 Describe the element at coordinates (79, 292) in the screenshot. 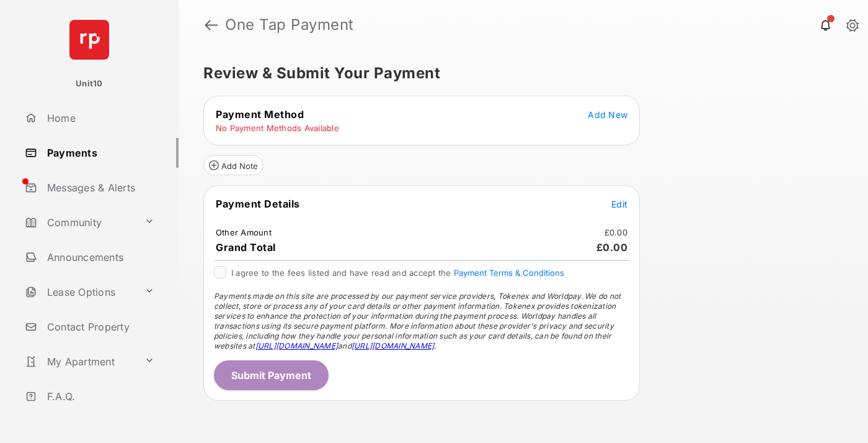

I see `a: Lease Options` at that location.